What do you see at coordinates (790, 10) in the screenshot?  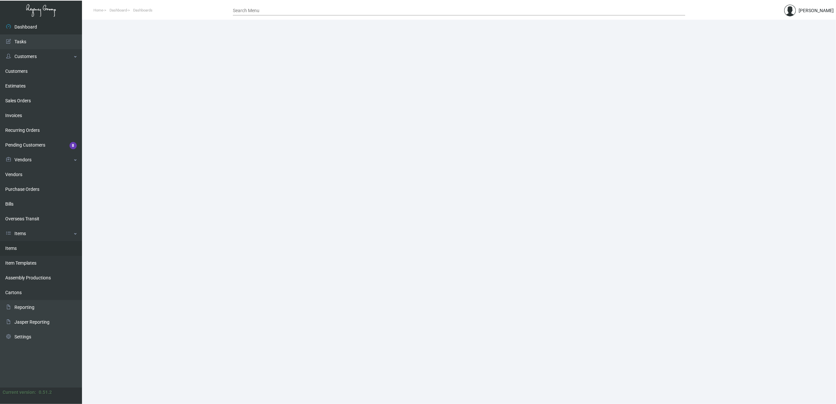 I see `img: admin@bootstrapmaster.com` at bounding box center [790, 10].